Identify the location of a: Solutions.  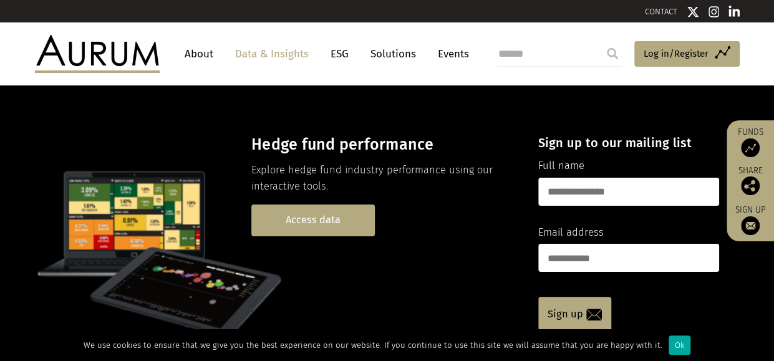
(393, 54).